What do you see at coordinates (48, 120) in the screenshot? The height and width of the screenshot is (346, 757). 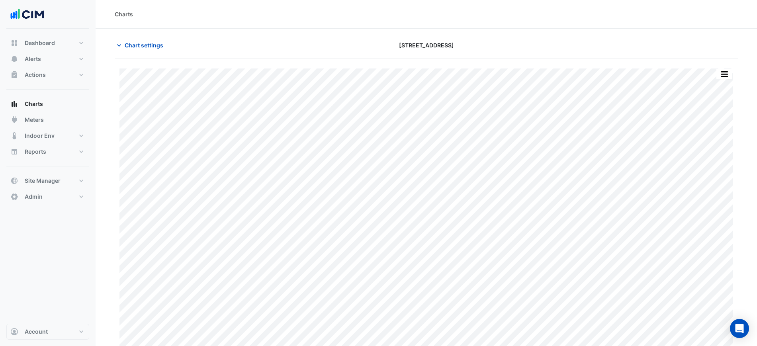 I see `button: Meters` at bounding box center [48, 120].